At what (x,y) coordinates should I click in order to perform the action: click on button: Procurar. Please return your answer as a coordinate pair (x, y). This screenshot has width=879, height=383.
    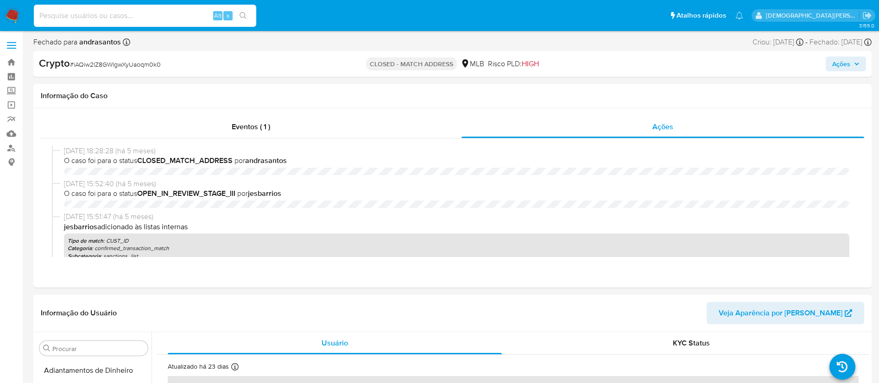
    Looking at the image, I should click on (47, 348).